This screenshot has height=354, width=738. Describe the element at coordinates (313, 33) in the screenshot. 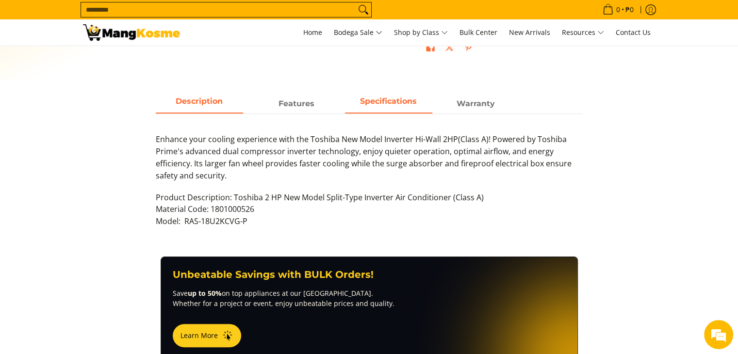

I see `a: Home` at that location.